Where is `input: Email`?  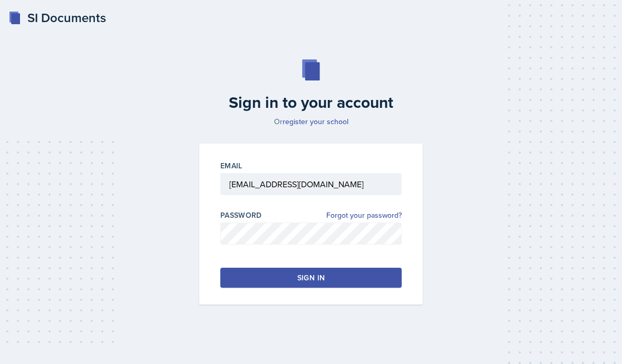
input: Email is located at coordinates (311, 184).